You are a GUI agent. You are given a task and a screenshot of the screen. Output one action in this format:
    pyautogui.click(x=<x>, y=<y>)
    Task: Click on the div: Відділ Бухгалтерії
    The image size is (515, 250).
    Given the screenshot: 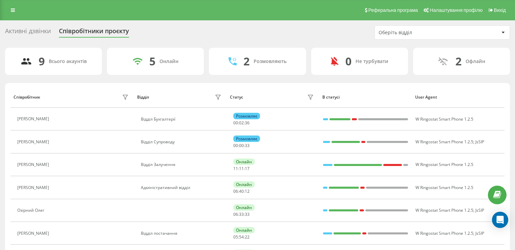 What is the action you would take?
    pyautogui.click(x=182, y=119)
    